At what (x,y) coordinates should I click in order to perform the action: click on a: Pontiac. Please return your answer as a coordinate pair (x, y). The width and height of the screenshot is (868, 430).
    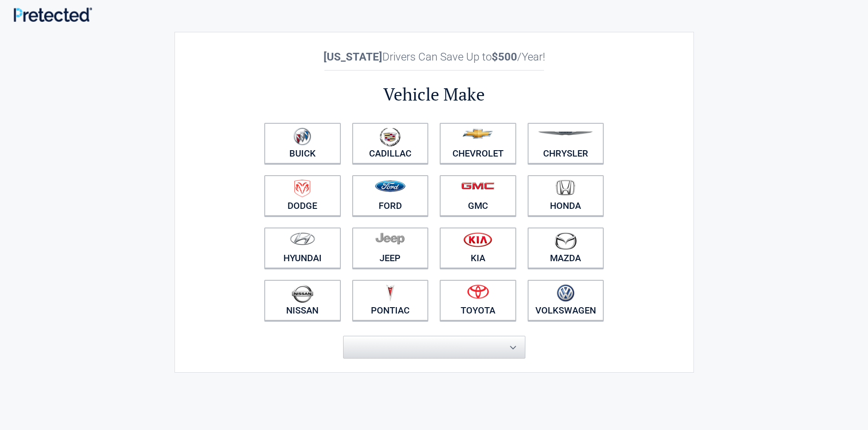
    Looking at the image, I should click on (391, 301).